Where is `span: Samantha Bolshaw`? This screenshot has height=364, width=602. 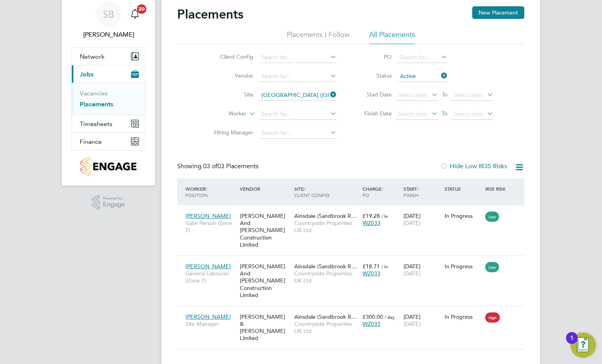 span: Samantha Bolshaw is located at coordinates (109, 35).